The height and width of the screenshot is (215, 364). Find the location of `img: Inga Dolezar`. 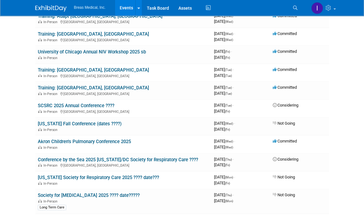

img: Inga Dolezar is located at coordinates (317, 8).